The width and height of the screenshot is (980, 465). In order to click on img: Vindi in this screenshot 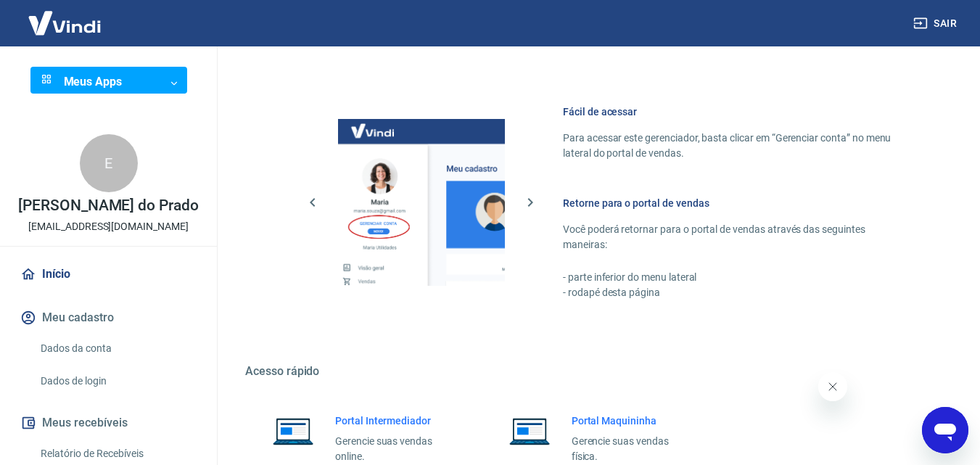, I will do `click(65, 23)`.